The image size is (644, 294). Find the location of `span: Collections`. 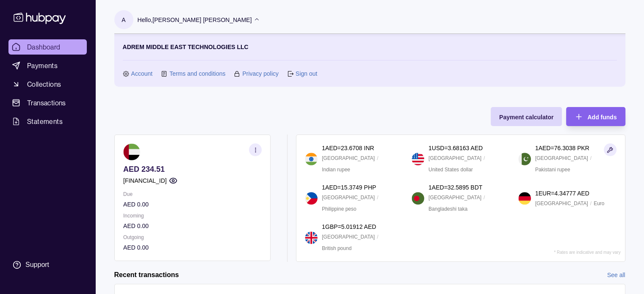

span: Collections is located at coordinates (44, 84).